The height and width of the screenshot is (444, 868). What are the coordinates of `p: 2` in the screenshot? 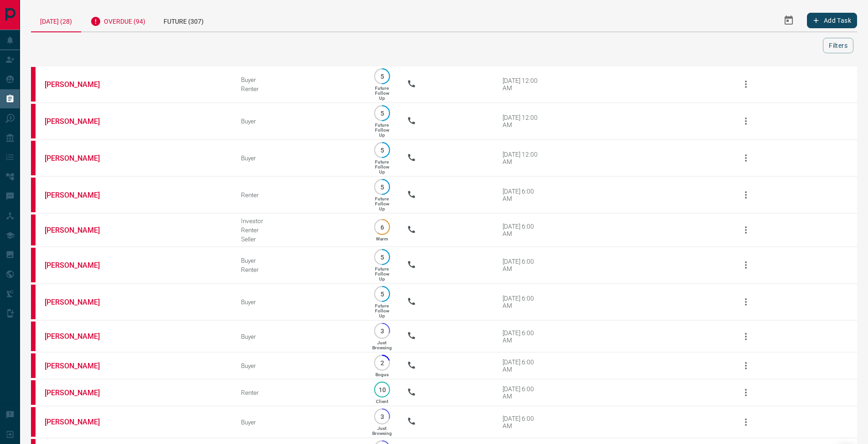 It's located at (381, 363).